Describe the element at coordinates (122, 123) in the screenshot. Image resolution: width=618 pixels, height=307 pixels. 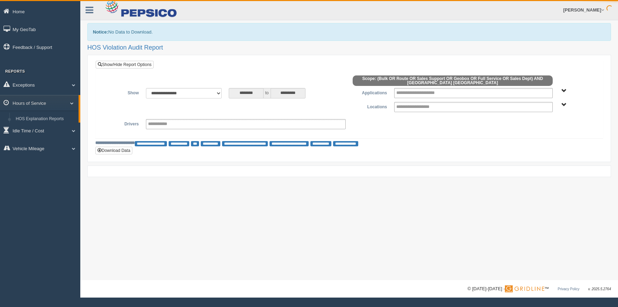
I see `label: Drivers` at that location.